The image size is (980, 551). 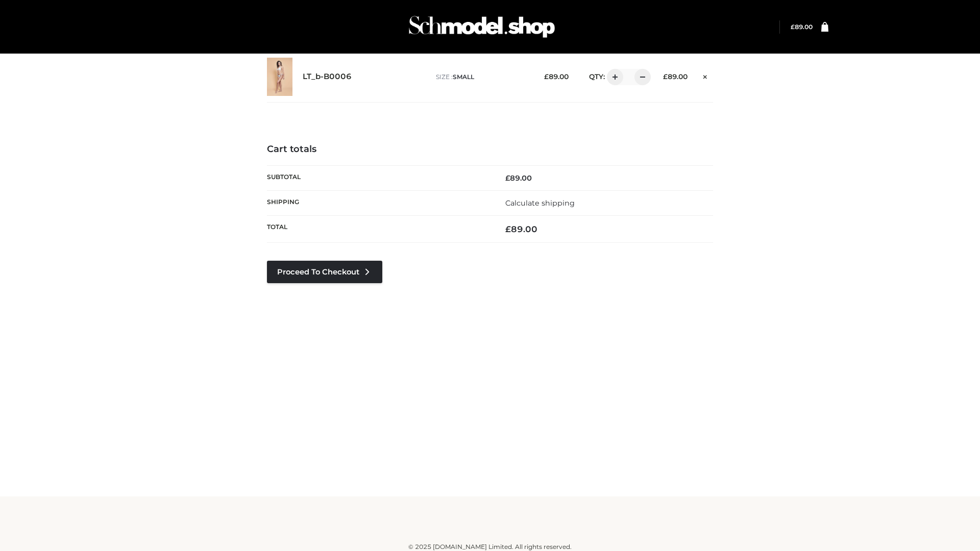 What do you see at coordinates (490, 149) in the screenshot?
I see `h4: Cart totals` at bounding box center [490, 149].